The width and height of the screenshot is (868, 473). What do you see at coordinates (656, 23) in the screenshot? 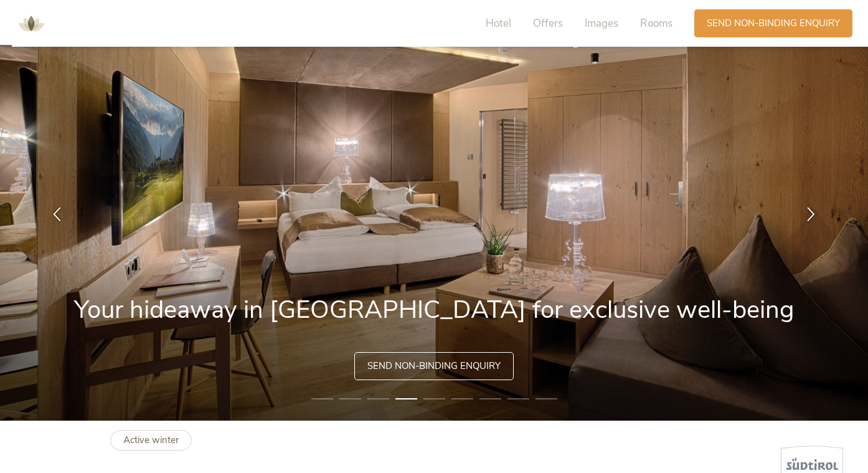
I see `span: Rooms` at bounding box center [656, 23].